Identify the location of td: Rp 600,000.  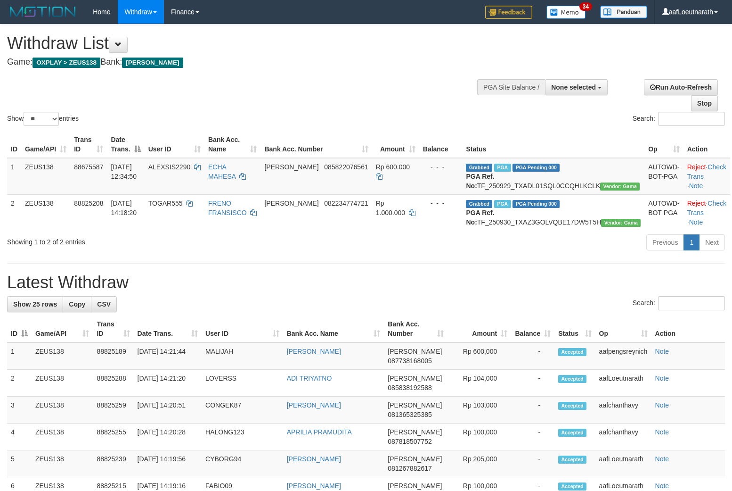
(479, 356).